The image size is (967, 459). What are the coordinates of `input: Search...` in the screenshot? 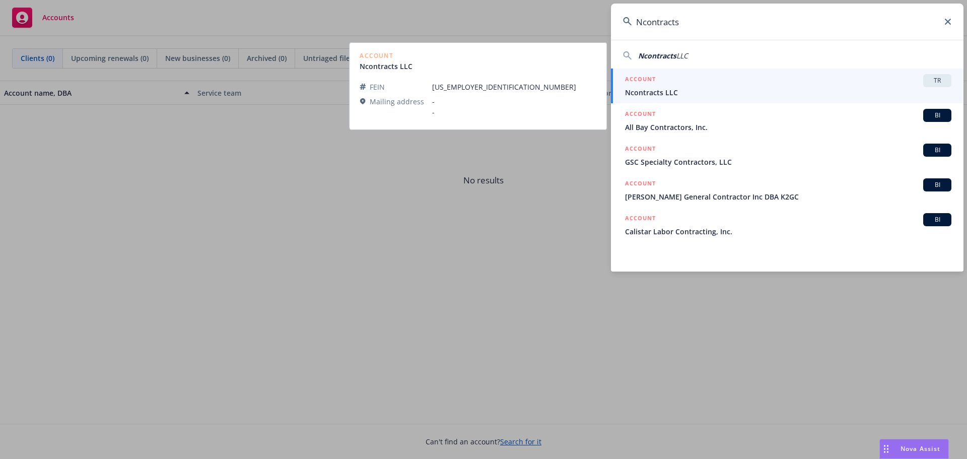 It's located at (788, 22).